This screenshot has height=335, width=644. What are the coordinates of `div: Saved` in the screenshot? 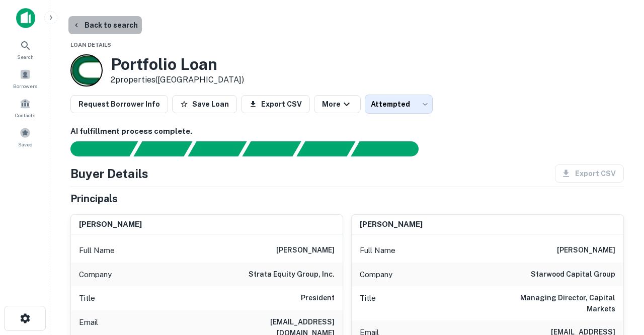 It's located at (25, 137).